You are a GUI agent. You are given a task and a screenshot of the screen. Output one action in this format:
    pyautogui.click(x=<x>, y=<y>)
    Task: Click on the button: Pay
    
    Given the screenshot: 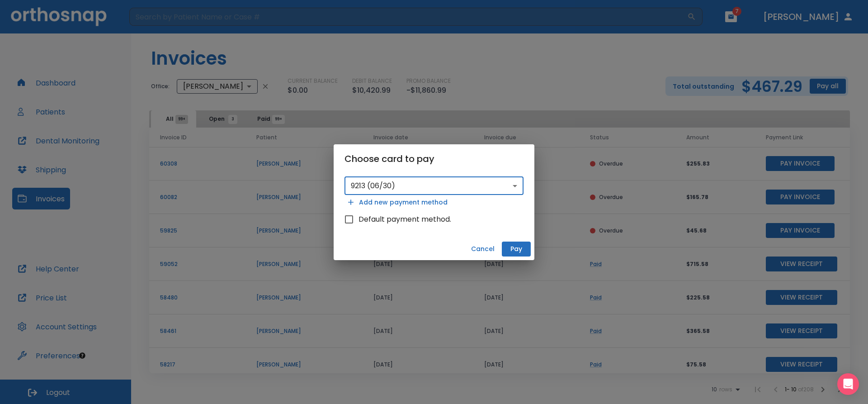 What is the action you would take?
    pyautogui.click(x=516, y=249)
    